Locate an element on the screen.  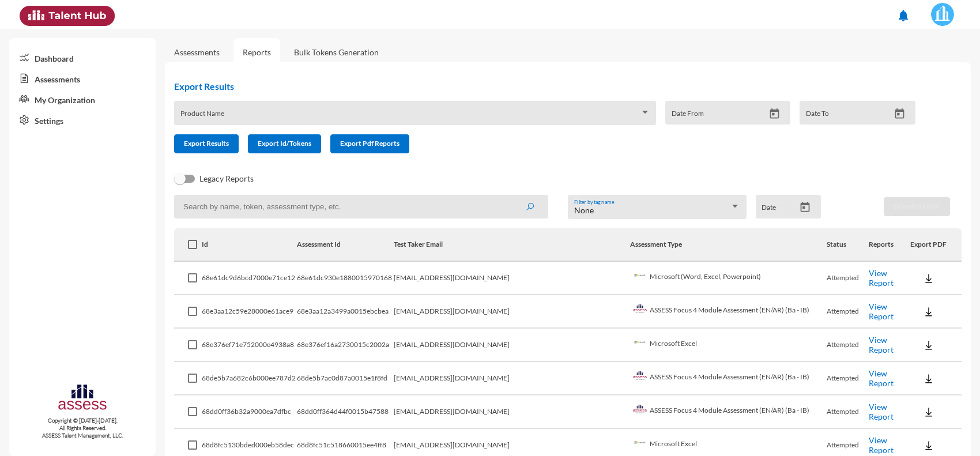
button: Export Pdf Reports is located at coordinates (369, 144).